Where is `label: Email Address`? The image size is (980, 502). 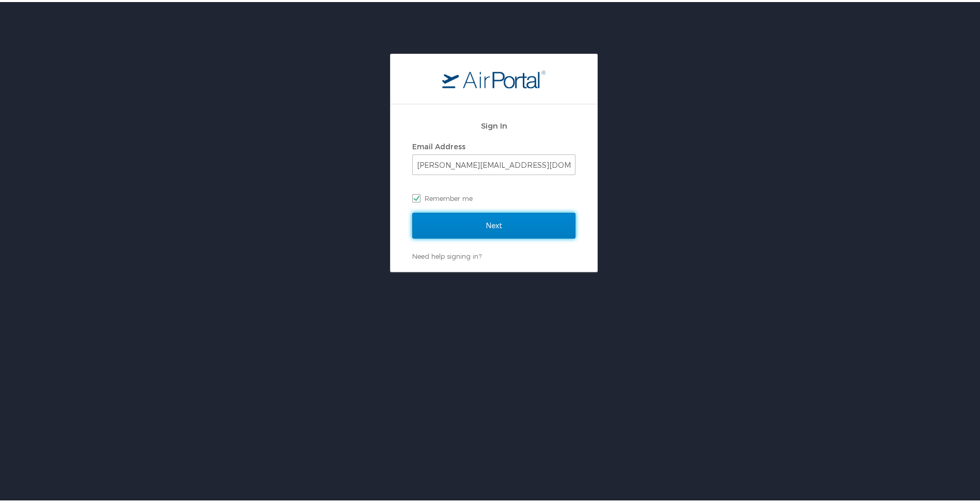
label: Email Address is located at coordinates (438, 144).